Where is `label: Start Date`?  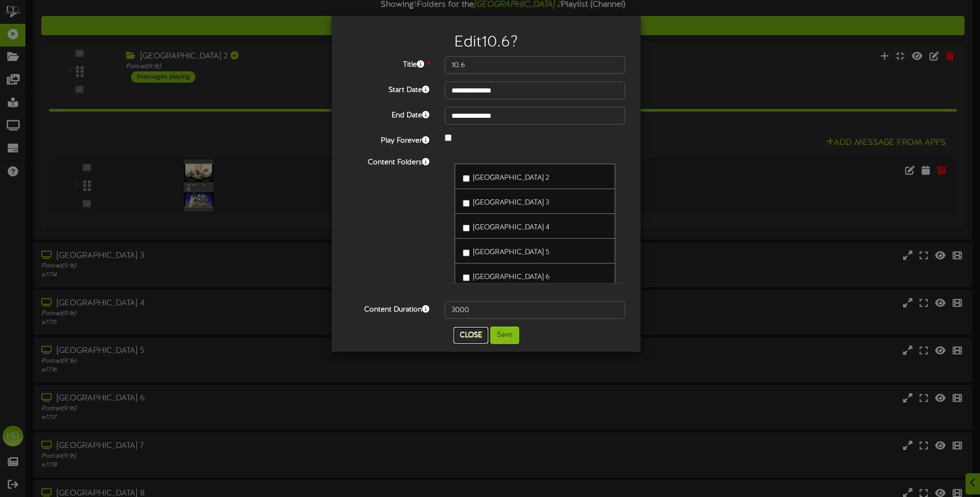
label: Start Date is located at coordinates (388, 89).